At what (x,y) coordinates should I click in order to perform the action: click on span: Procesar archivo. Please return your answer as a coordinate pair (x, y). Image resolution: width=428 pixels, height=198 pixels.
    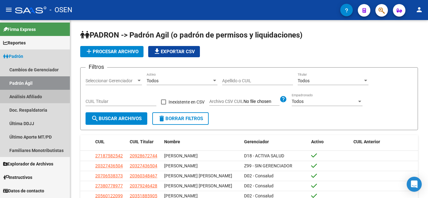
    Looking at the image, I should click on (112, 52).